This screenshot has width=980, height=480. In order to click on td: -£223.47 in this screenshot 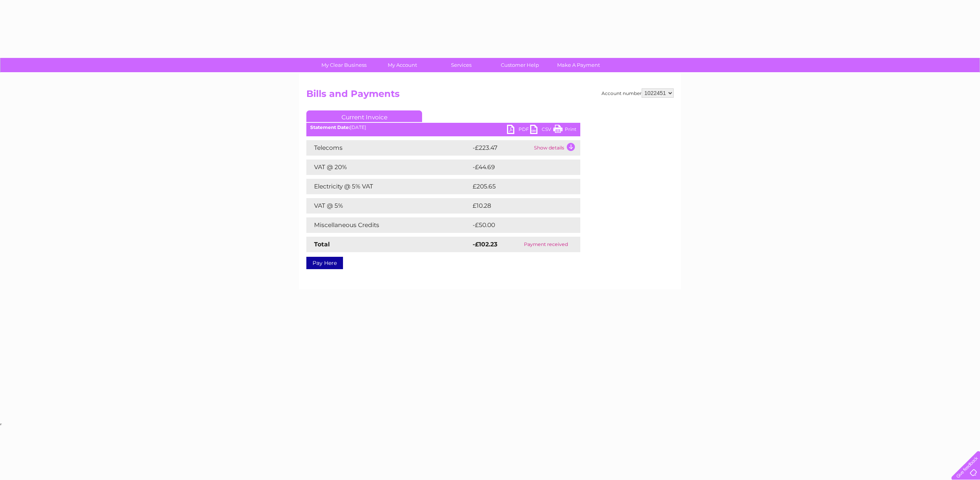, I will do `click(501, 148)`.